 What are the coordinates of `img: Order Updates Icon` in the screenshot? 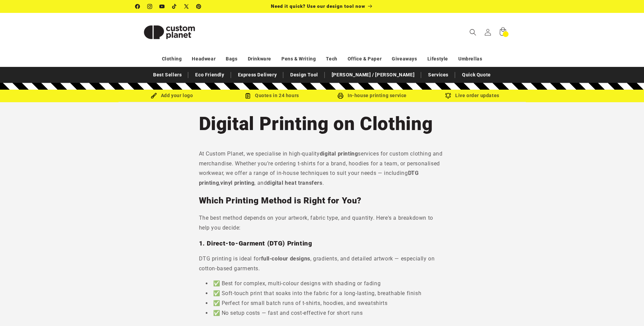 It's located at (248, 96).